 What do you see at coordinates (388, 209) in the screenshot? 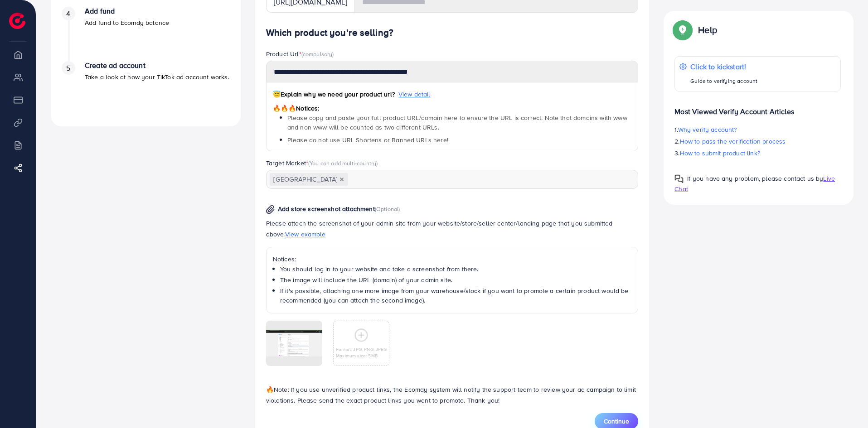
I see `span: (Optional)` at bounding box center [388, 209].